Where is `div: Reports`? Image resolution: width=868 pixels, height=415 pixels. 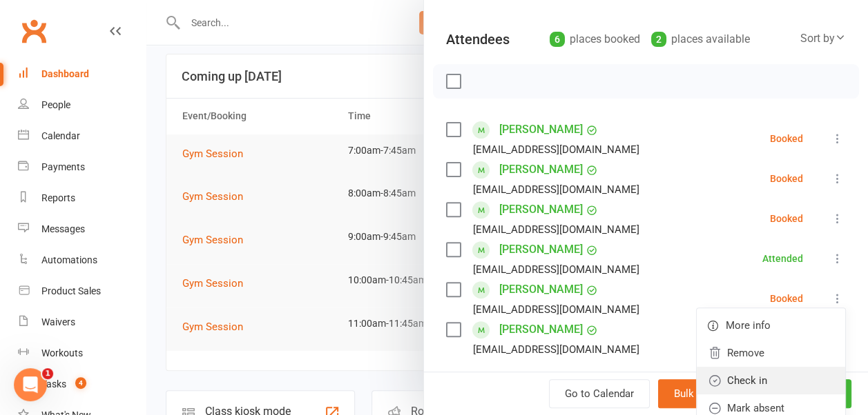
div: Reports is located at coordinates (58, 198).